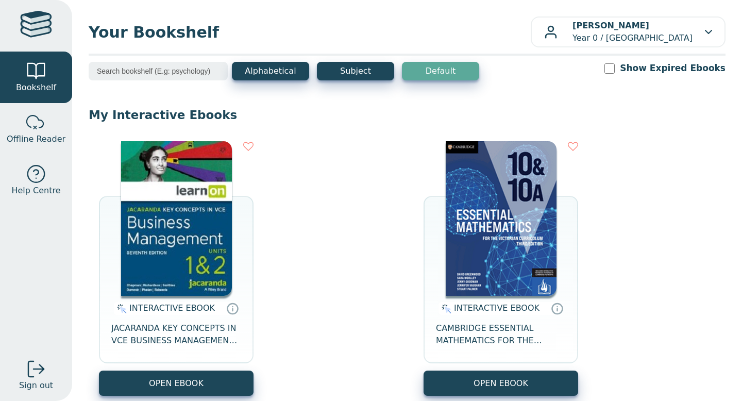  Describe the element at coordinates (176, 218) in the screenshot. I see `img: 6de7bc63-ffc5-4812-8446-4e17a3e5be0d.jpg` at that location.